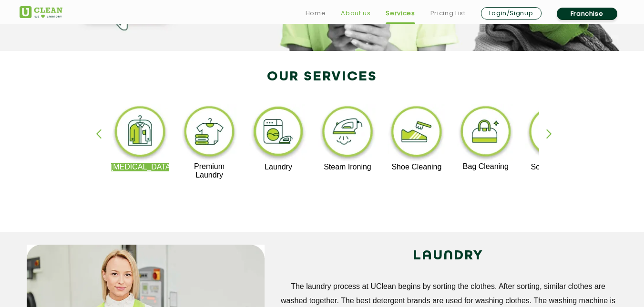  Describe the element at coordinates (554, 133) in the screenshot. I see `img: sofa_cleaning_11zon.webp` at that location.